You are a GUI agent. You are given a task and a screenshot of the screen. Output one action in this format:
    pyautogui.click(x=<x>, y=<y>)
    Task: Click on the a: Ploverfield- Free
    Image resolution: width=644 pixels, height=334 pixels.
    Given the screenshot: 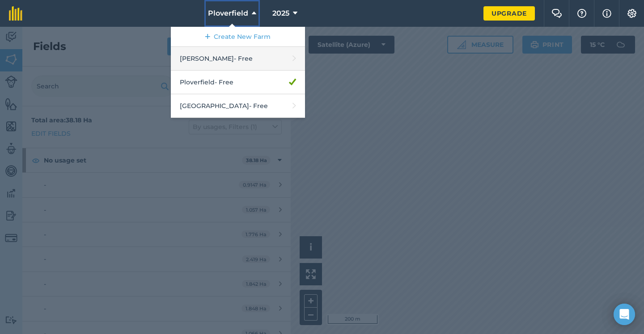 What is the action you would take?
    pyautogui.click(x=238, y=82)
    